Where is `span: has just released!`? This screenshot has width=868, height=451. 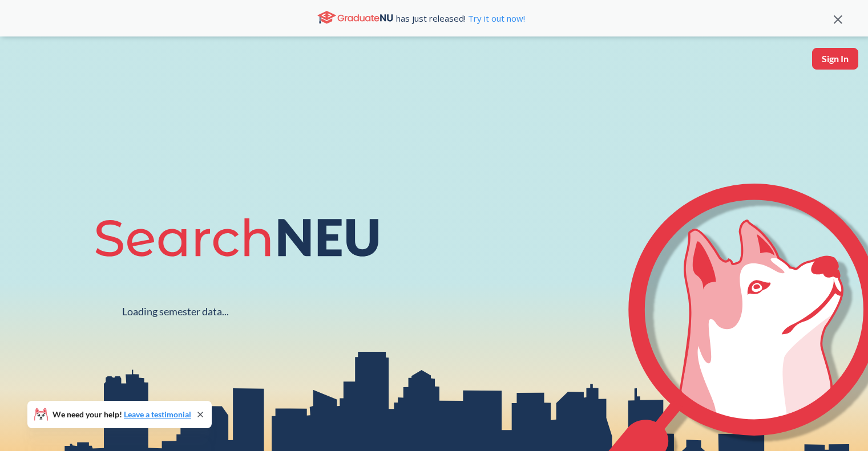 span: has just released! is located at coordinates (461, 18).